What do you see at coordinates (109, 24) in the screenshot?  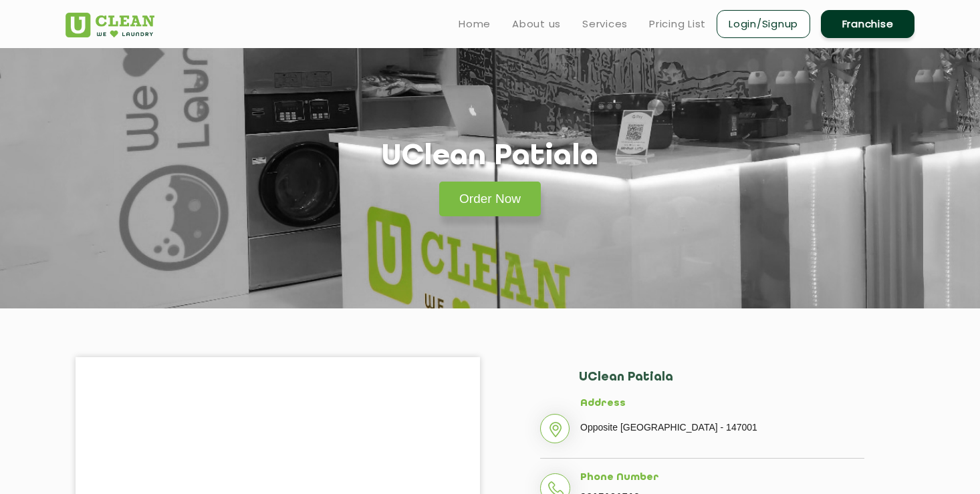 I see `img: UClean Laundry and Dry Cleaning` at bounding box center [109, 24].